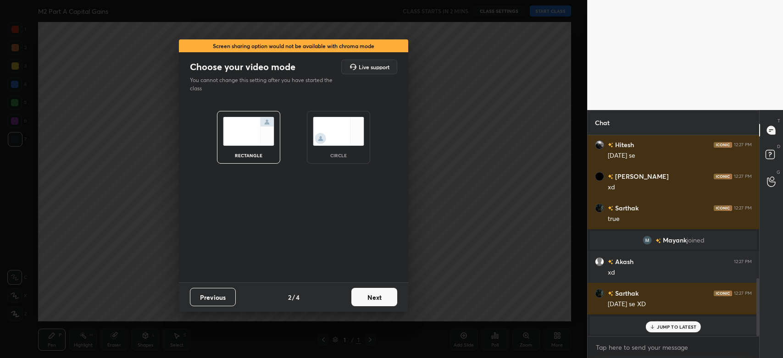  What do you see at coordinates (674, 236) in the screenshot?
I see `div: grid` at bounding box center [674, 236].